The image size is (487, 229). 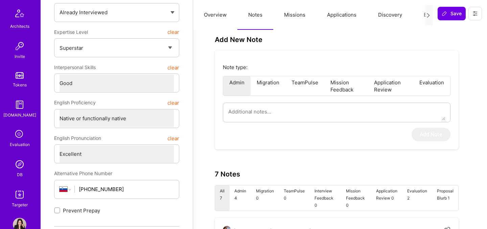 I want to click on li: Evaluation, so click(x=432, y=86).